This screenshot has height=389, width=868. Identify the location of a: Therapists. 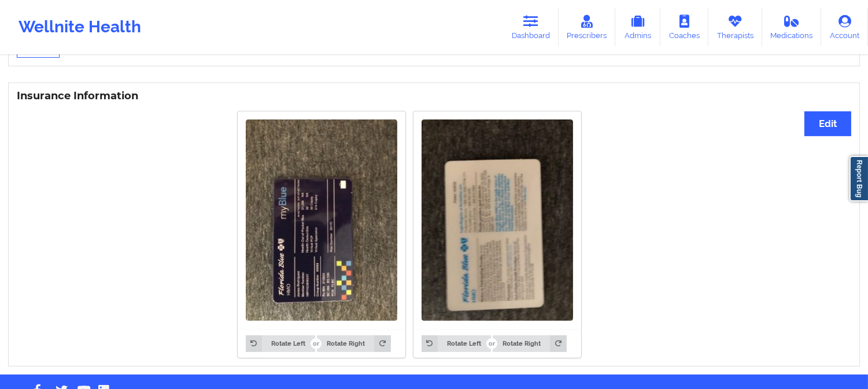
(735, 27).